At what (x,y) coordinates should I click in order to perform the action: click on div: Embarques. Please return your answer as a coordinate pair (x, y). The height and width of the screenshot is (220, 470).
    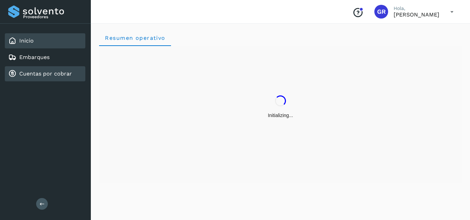
    Looking at the image, I should click on (45, 57).